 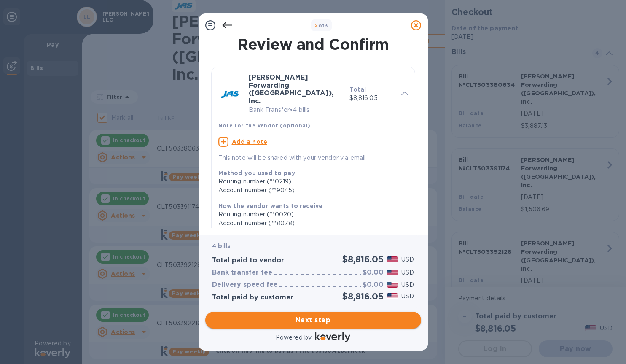 What do you see at coordinates (310, 223) in the screenshot?
I see `div: Account number (**8078)` at bounding box center [310, 223].